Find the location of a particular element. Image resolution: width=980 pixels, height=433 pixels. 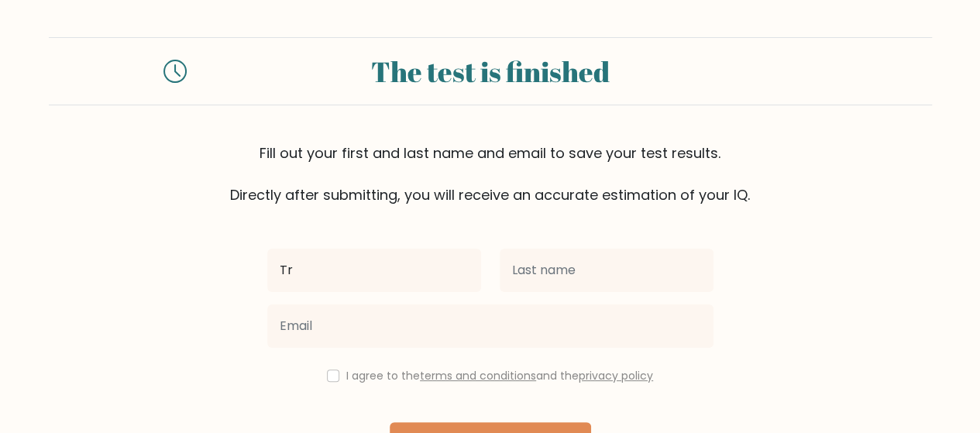

input: Email is located at coordinates (490, 326).